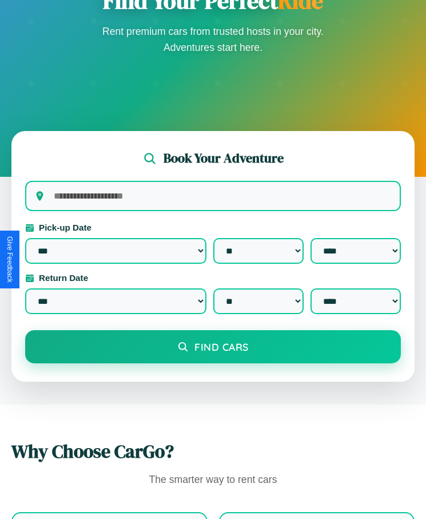  I want to click on h2: Book Your Adventure, so click(224, 158).